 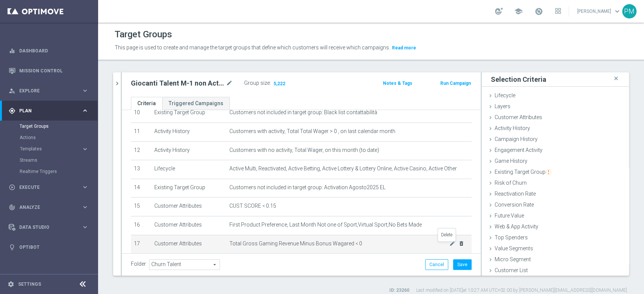 What do you see at coordinates (48, 248) in the screenshot?
I see `div: lightbulb Optibot` at bounding box center [48, 248].